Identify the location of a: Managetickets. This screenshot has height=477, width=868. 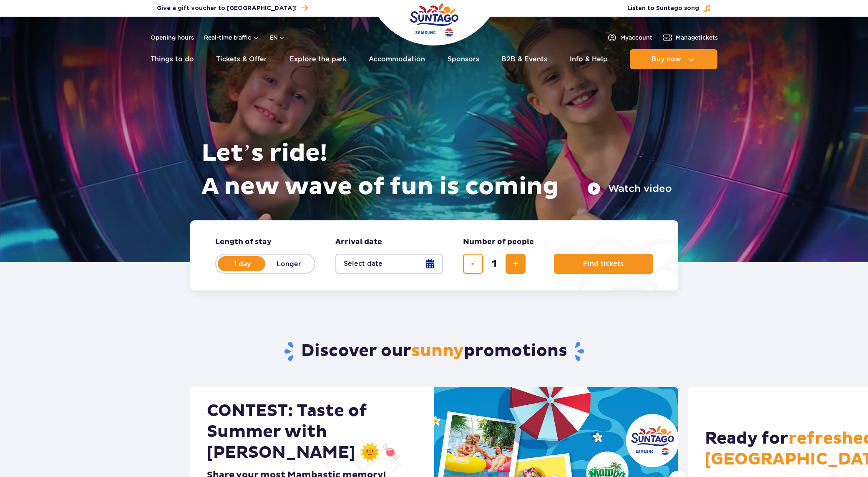
(691, 38).